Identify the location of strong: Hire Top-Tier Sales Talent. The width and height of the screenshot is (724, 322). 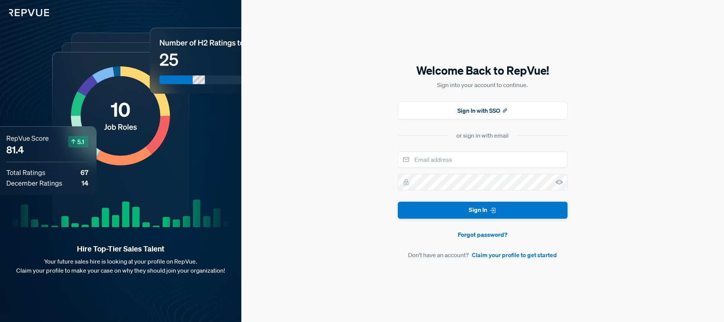
(121, 249).